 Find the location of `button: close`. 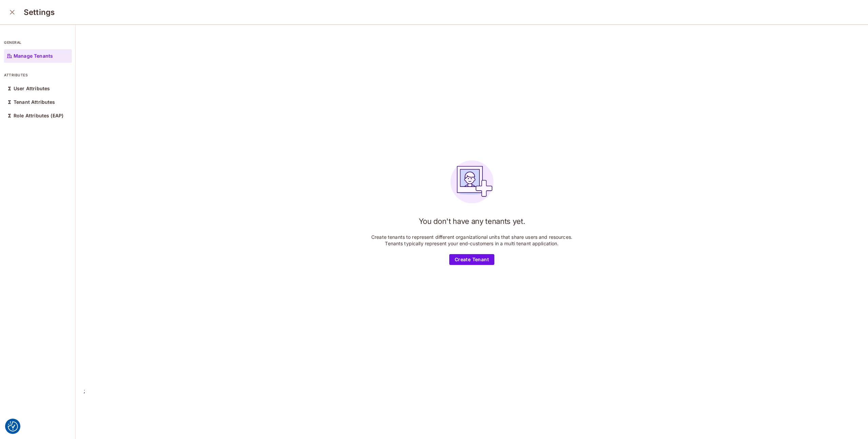

button: close is located at coordinates (12, 12).